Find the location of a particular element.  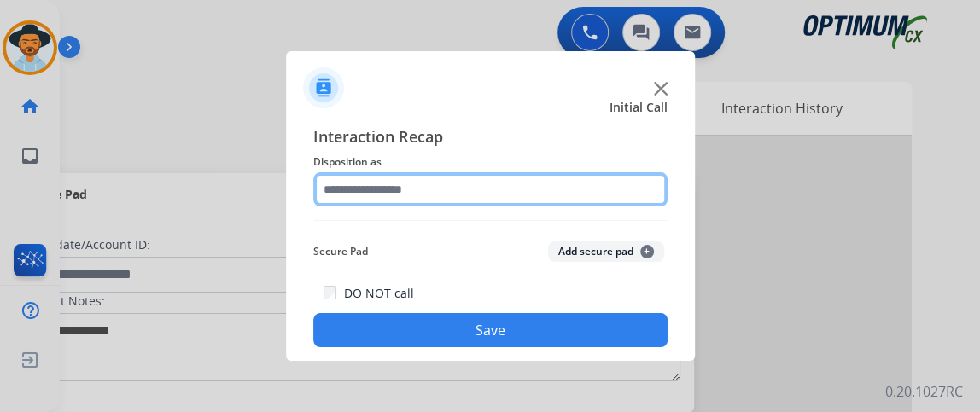

span: Secure Pad is located at coordinates (341, 252).